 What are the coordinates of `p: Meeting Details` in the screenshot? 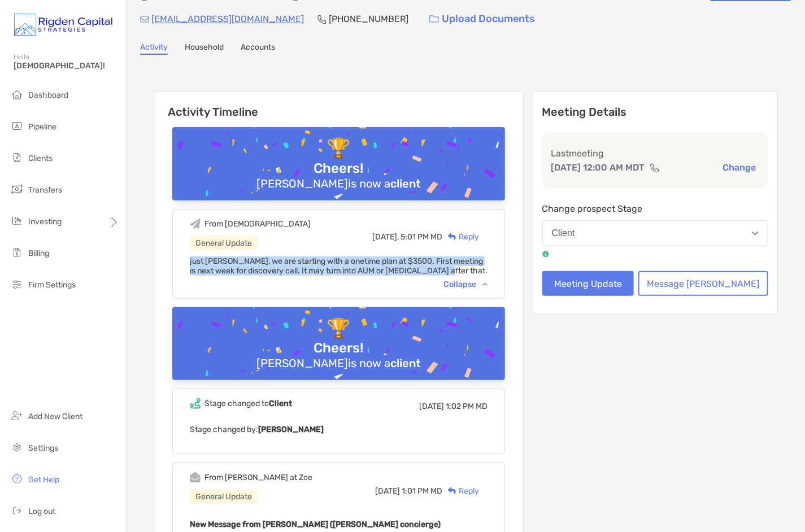 It's located at (656, 112).